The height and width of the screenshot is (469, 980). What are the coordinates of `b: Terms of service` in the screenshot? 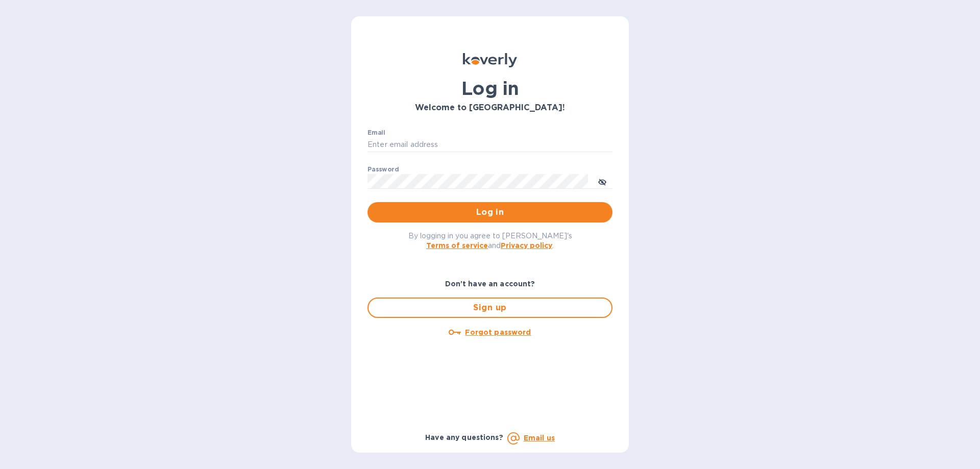 It's located at (457, 245).